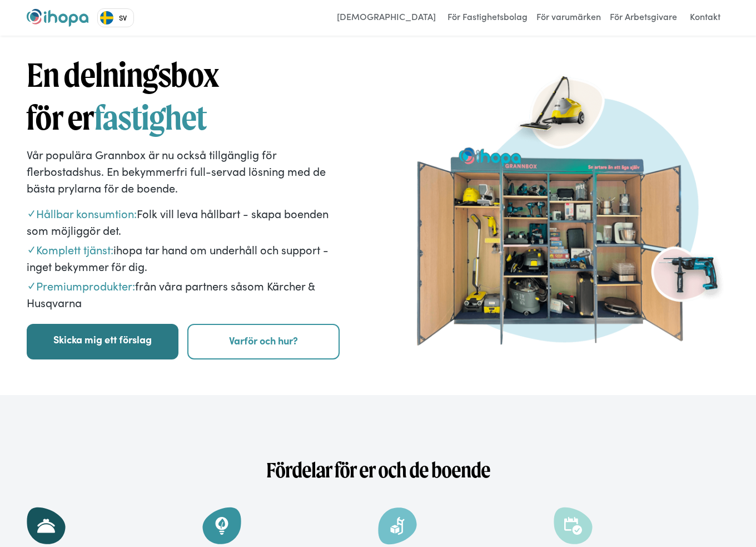 Image resolution: width=756 pixels, height=547 pixels. I want to click on a: Skicka mig ett förslag, so click(102, 341).